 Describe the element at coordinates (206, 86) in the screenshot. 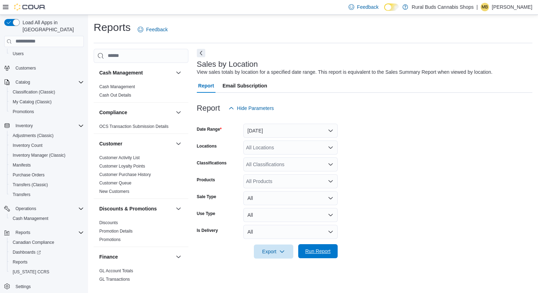

I see `span: Report` at that location.